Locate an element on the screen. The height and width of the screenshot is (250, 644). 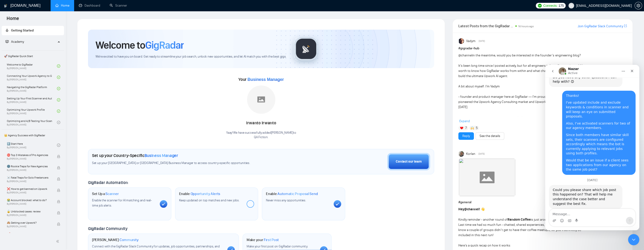
span: 🚀 Sell Yourself First is located at coordinates (29, 234).